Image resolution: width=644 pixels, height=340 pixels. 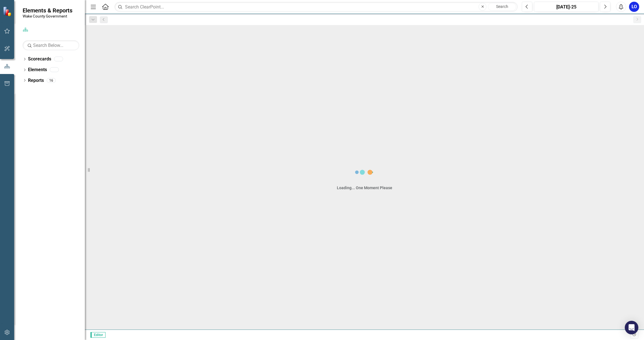 I want to click on a: Elements, so click(x=37, y=70).